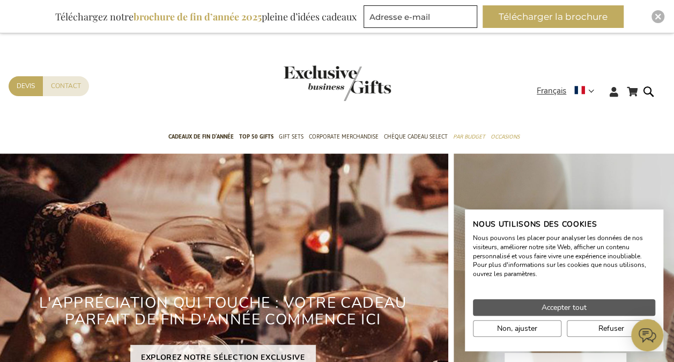 Image resolution: width=674 pixels, height=362 pixels. Describe the element at coordinates (505, 136) in the screenshot. I see `span: Occasions` at that location.